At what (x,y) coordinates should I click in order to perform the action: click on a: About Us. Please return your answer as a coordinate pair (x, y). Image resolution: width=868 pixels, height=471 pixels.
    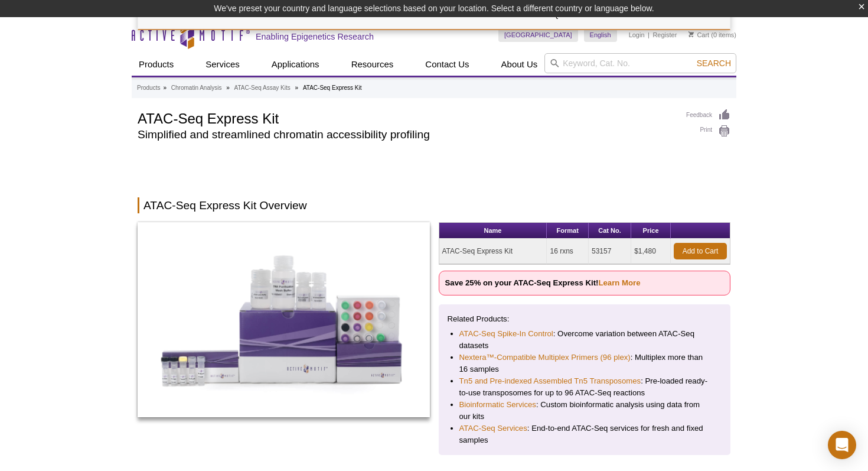
    Looking at the image, I should click on (520, 64).